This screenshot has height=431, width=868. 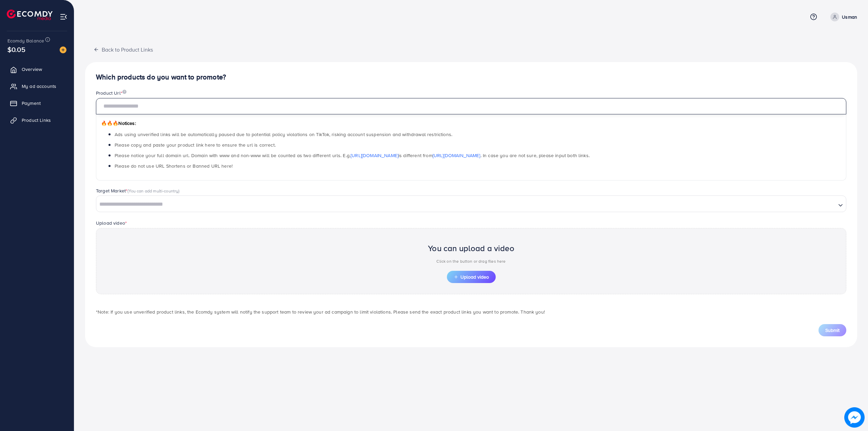 I want to click on a: My ad accounts, so click(x=37, y=86).